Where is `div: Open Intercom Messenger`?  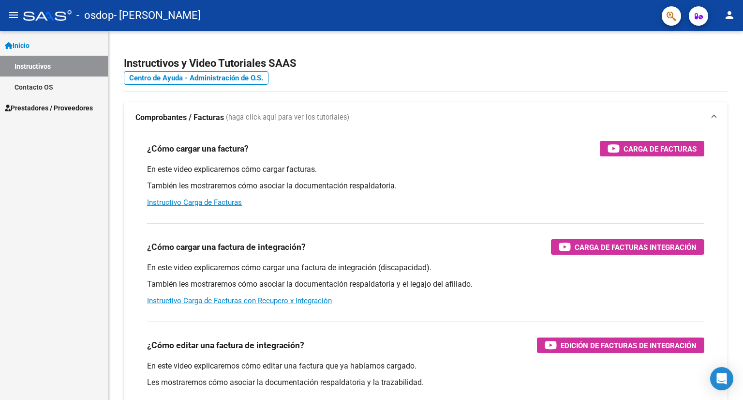 div: Open Intercom Messenger is located at coordinates (722, 378).